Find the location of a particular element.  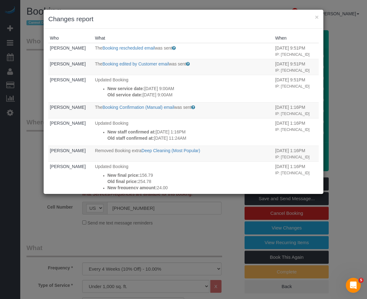

th: What is located at coordinates (183, 38).